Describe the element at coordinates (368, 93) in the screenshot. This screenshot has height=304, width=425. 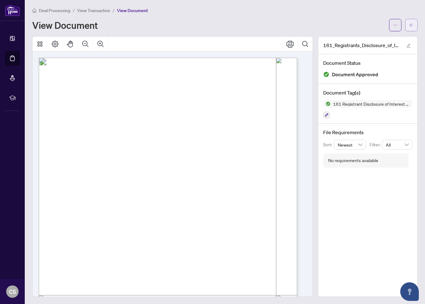
I see `h4: Document Tag(s)` at that location.